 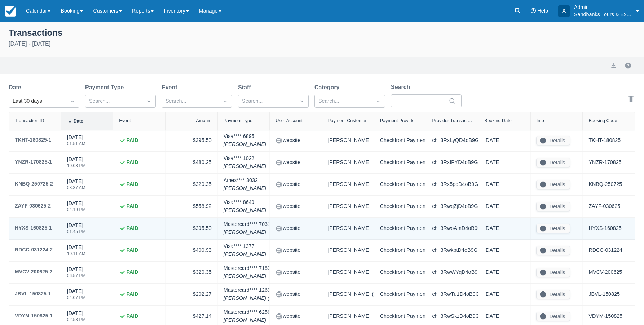 I want to click on div: 10:11 AM, so click(x=76, y=254).